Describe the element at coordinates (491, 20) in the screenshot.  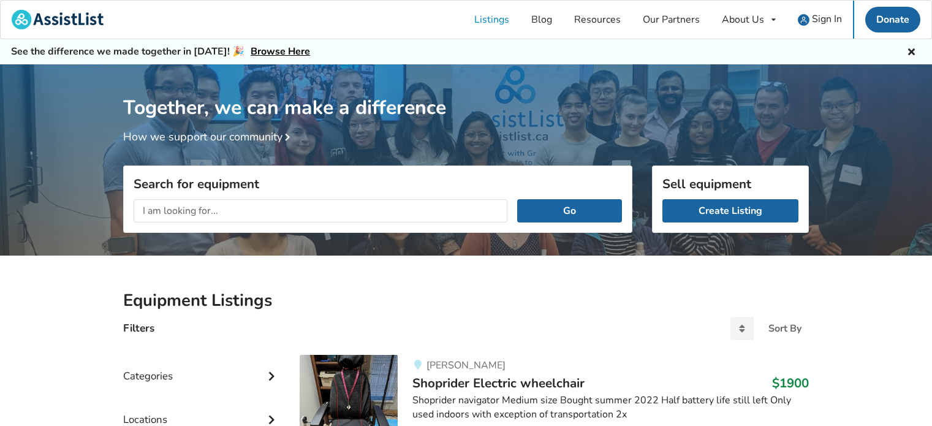
I see `a: Listings` at that location.